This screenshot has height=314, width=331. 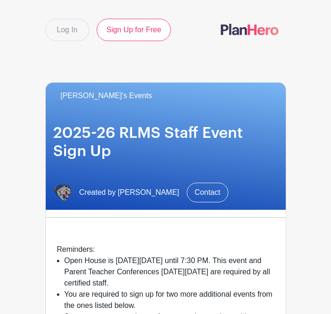 What do you see at coordinates (166, 142) in the screenshot?
I see `h1: 2025-26 RLMS Staff Event Sign Up` at bounding box center [166, 142].